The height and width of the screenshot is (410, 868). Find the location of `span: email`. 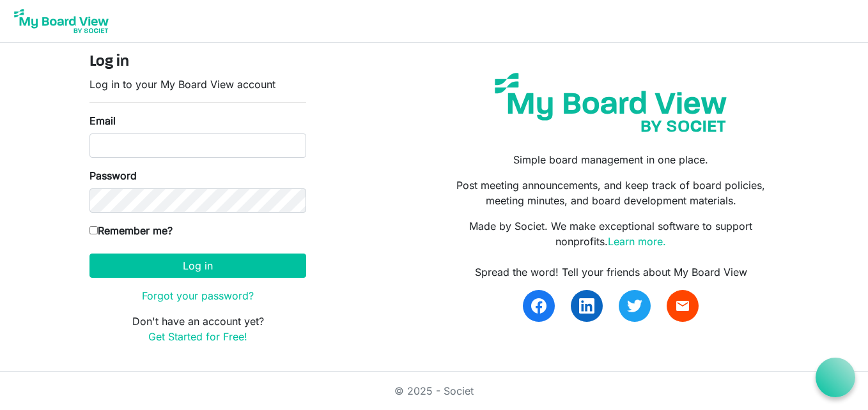

span: email is located at coordinates (682, 306).